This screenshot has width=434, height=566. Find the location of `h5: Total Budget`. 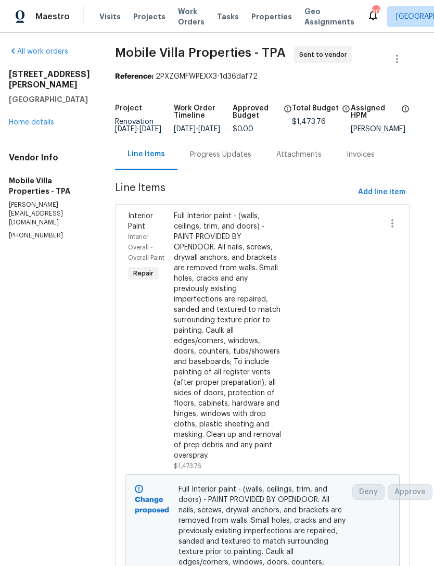

h5: Total Budget is located at coordinates (316, 108).